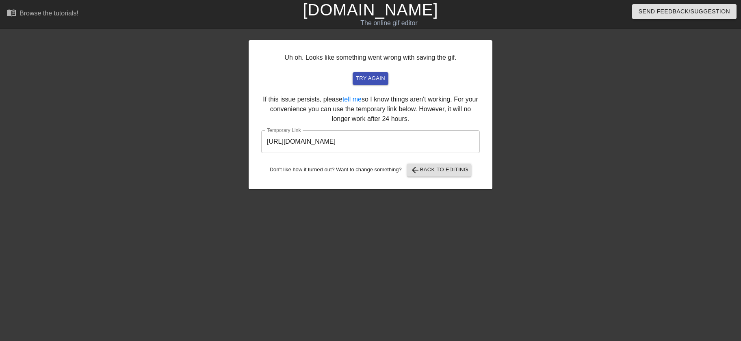 Image resolution: width=741 pixels, height=341 pixels. I want to click on span: Send Feedback/Suggestion, so click(684, 11).